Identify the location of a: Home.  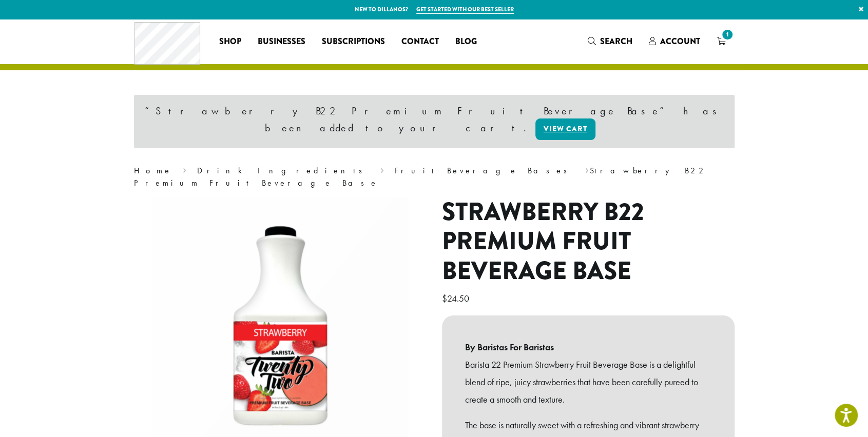
(153, 170).